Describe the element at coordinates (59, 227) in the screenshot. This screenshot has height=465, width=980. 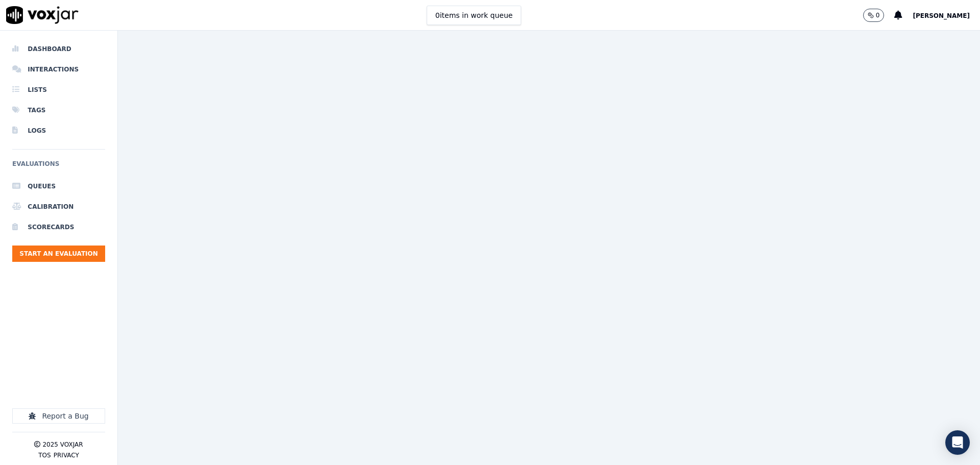
I see `a: Scorecards` at that location.